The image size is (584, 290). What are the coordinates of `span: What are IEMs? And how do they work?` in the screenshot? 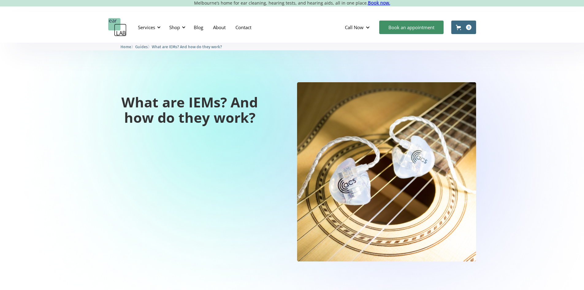 It's located at (187, 47).